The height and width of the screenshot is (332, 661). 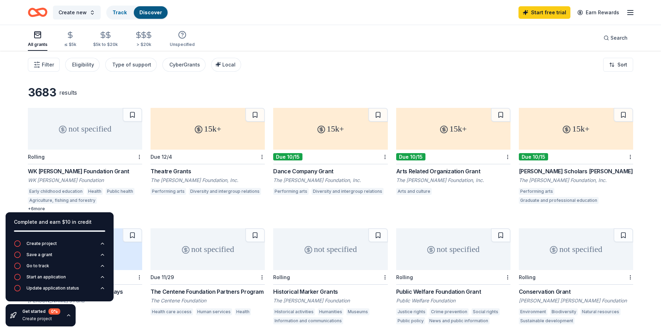 What do you see at coordinates (60, 268) in the screenshot?
I see `button: Go to track` at bounding box center [60, 268].